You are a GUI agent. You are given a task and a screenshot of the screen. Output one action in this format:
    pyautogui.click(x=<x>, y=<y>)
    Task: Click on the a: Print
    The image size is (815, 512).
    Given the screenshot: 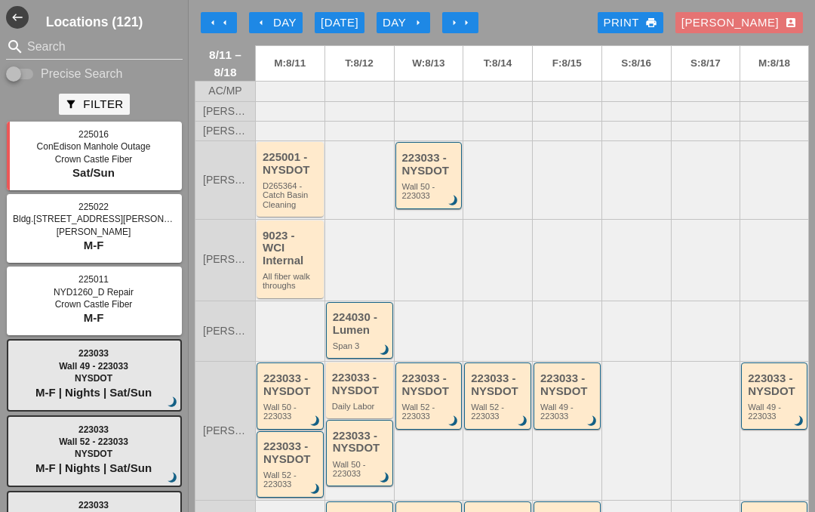 What is the action you would take?
    pyautogui.click(x=630, y=23)
    